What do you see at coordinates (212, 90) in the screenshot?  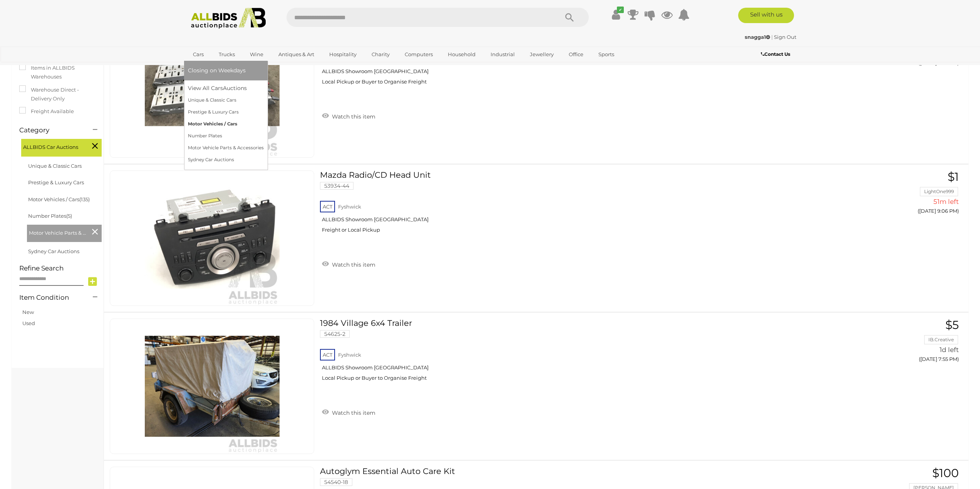 I see `img: 54372-2a.JPG` at bounding box center [212, 90].